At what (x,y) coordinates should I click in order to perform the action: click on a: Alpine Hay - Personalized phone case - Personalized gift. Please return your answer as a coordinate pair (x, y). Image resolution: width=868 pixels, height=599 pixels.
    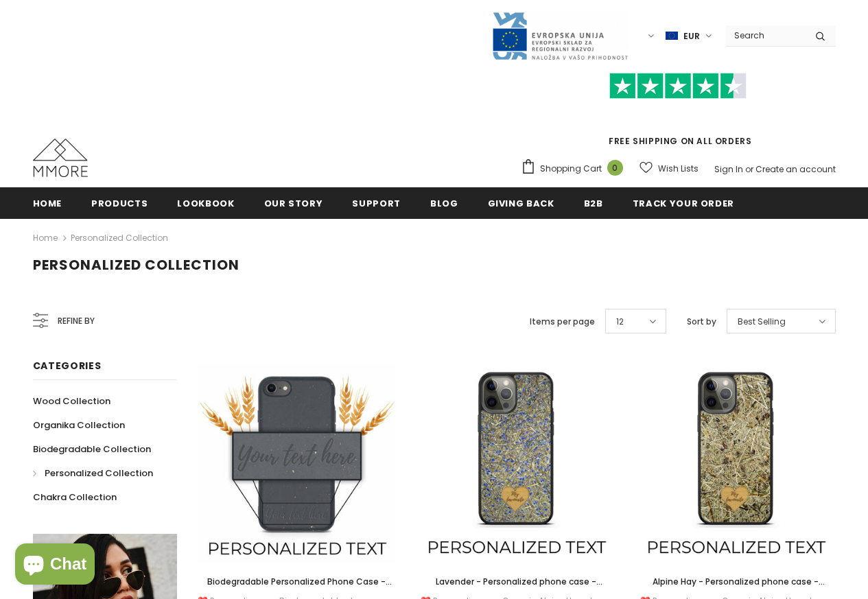
    Looking at the image, I should click on (736, 582).